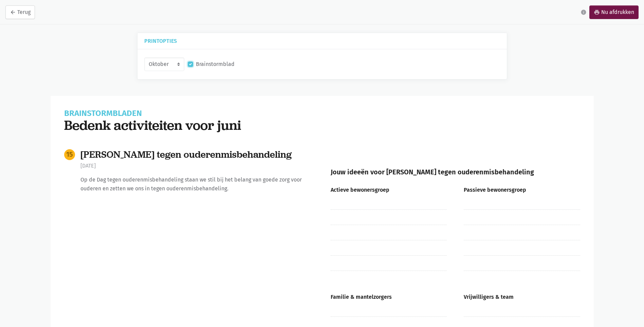 The image size is (644, 327). Describe the element at coordinates (522, 194) in the screenshot. I see `h6: Passieve bewonersgroep` at that location.